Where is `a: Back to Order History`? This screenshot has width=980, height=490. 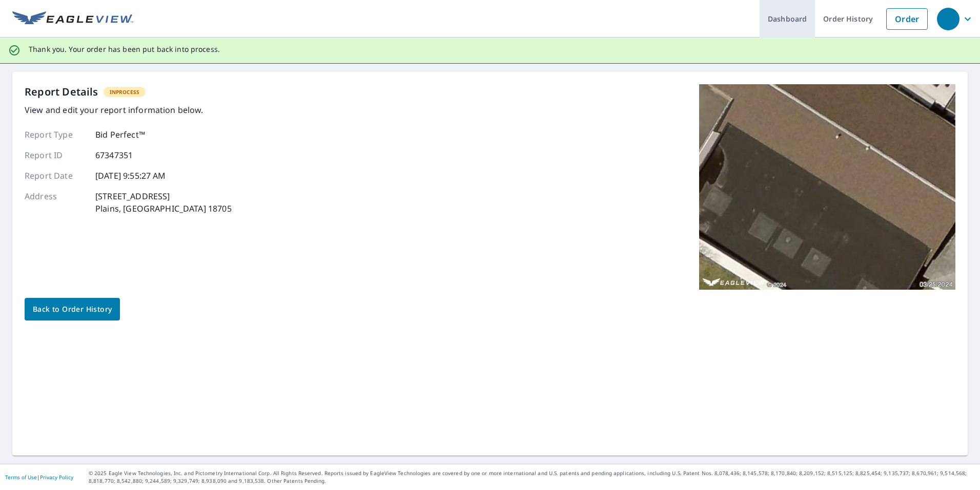
a: Back to Order History is located at coordinates (73, 309).